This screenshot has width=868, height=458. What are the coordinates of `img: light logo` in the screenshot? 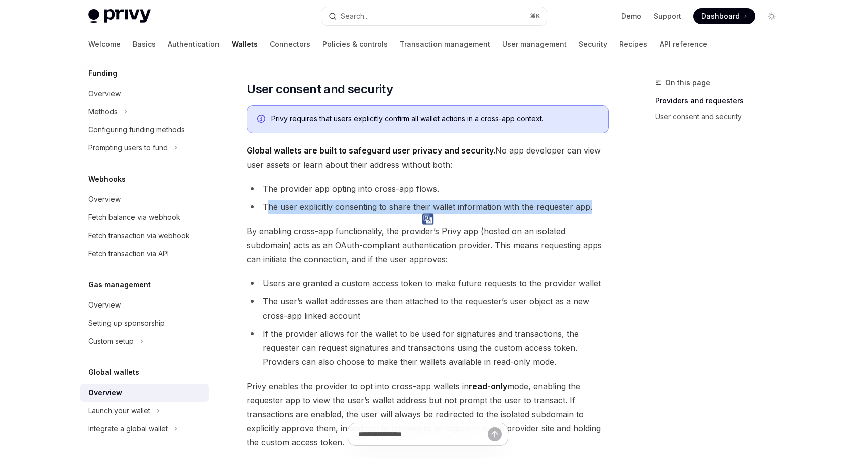 It's located at (119, 16).